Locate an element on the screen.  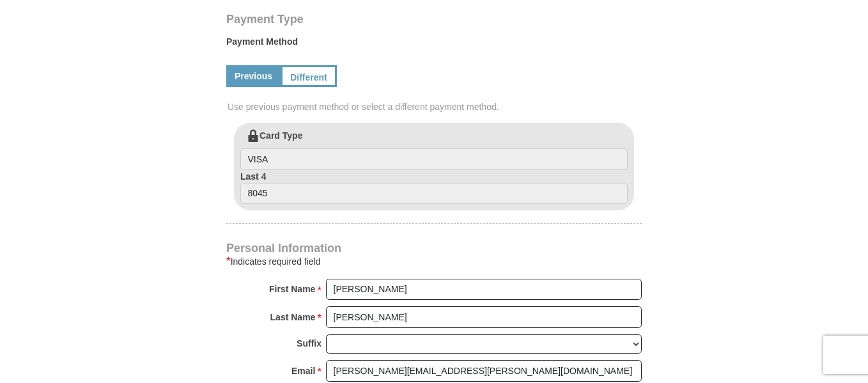
a: Different is located at coordinates (309, 76).